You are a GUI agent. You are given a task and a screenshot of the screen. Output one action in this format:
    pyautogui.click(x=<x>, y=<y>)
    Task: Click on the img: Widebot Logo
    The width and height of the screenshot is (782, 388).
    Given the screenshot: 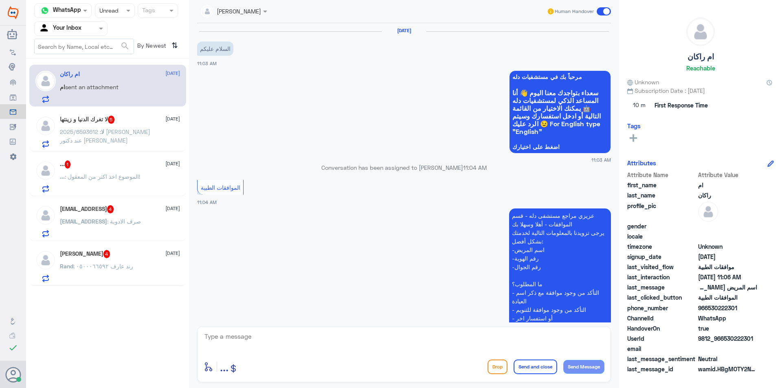 What is the action you would take?
    pyautogui.click(x=13, y=13)
    